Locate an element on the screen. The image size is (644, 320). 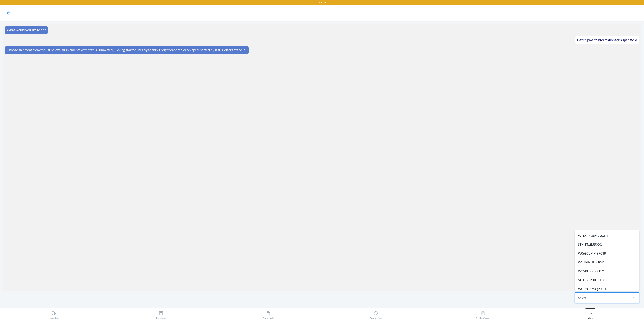
span: Get shipment information for a specific id is located at coordinates (607, 40).